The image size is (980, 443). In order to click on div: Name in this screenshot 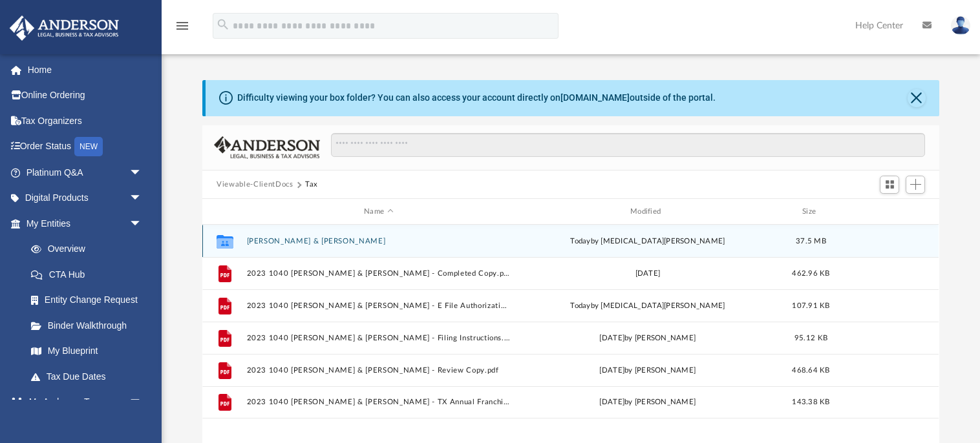, I will do `click(379, 212)`.